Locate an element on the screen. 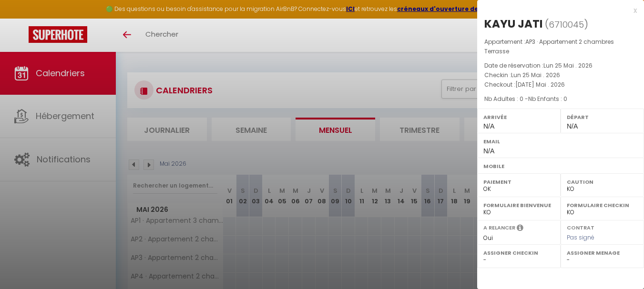  span: Nb Adultes : 0 - is located at coordinates (526, 99).